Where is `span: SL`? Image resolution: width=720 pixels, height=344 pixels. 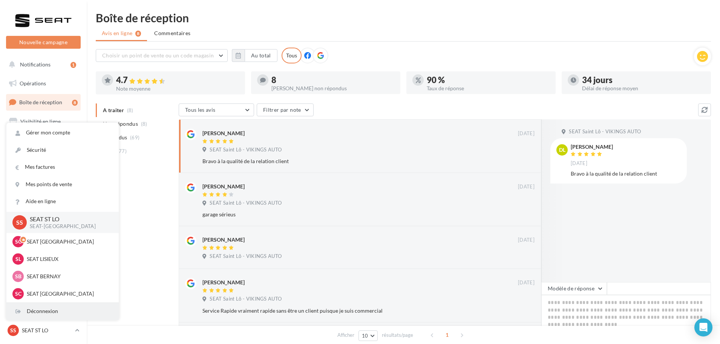
span: SL is located at coordinates (18, 259).